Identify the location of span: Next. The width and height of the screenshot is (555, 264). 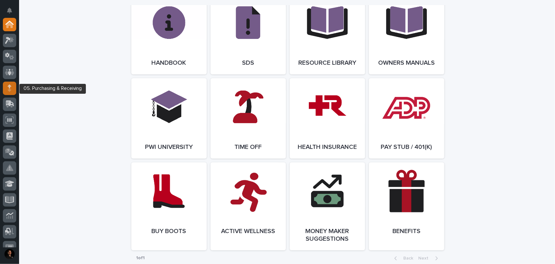
(426, 258).